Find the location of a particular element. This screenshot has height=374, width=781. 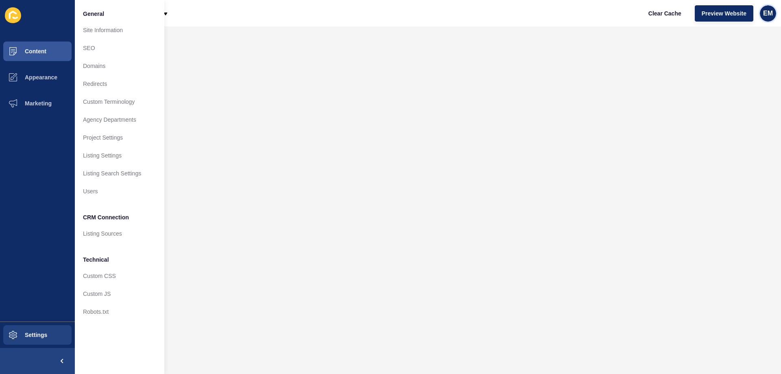

button: Clear Cache is located at coordinates (664, 13).